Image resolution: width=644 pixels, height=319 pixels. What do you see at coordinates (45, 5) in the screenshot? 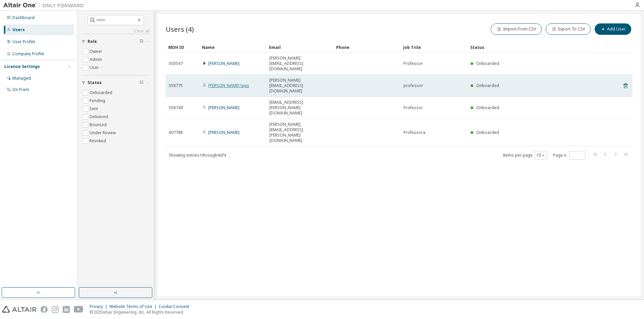
I see `img: Altair One` at bounding box center [45, 5].